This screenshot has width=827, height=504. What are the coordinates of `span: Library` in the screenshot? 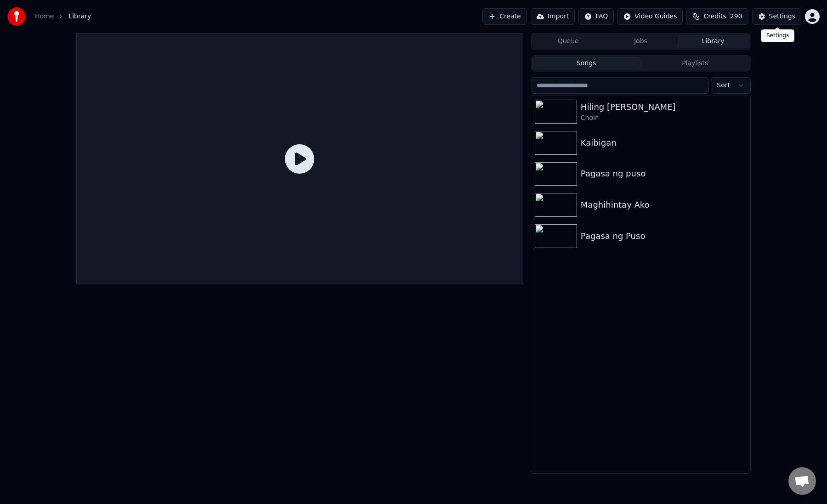 It's located at (80, 17).